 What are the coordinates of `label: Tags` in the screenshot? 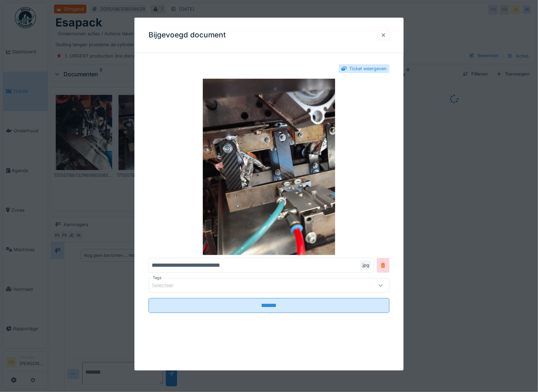 It's located at (157, 278).